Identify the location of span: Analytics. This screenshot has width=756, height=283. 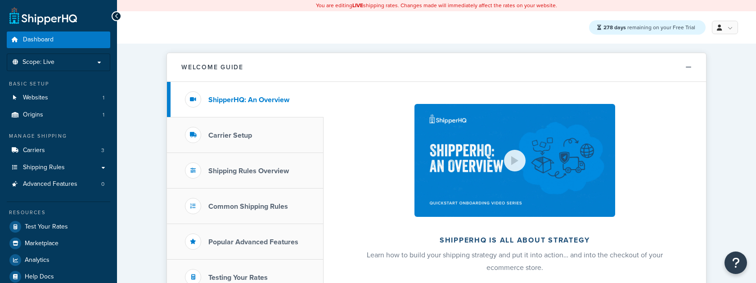
(37, 260).